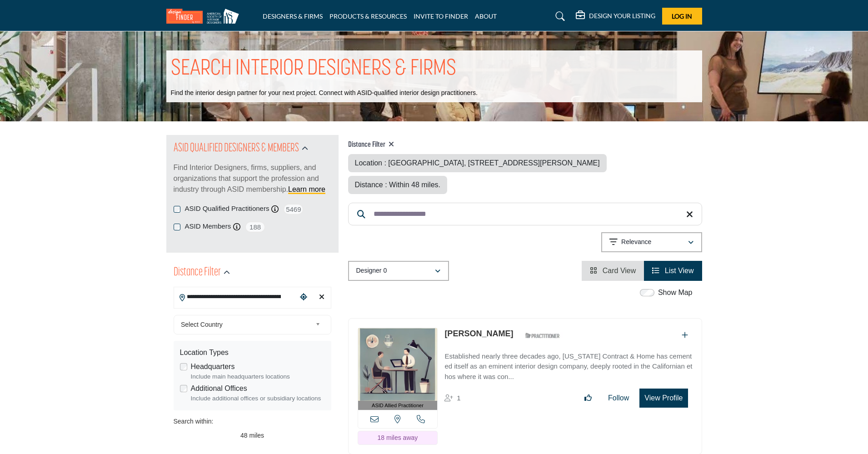 The image size is (868, 454). What do you see at coordinates (293, 16) in the screenshot?
I see `a: DESIGNERS & FIRMS` at bounding box center [293, 16].